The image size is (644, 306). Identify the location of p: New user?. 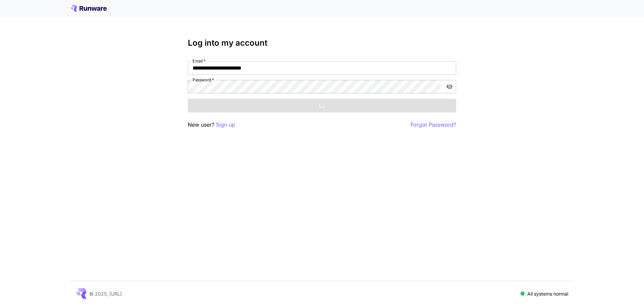
(211, 125).